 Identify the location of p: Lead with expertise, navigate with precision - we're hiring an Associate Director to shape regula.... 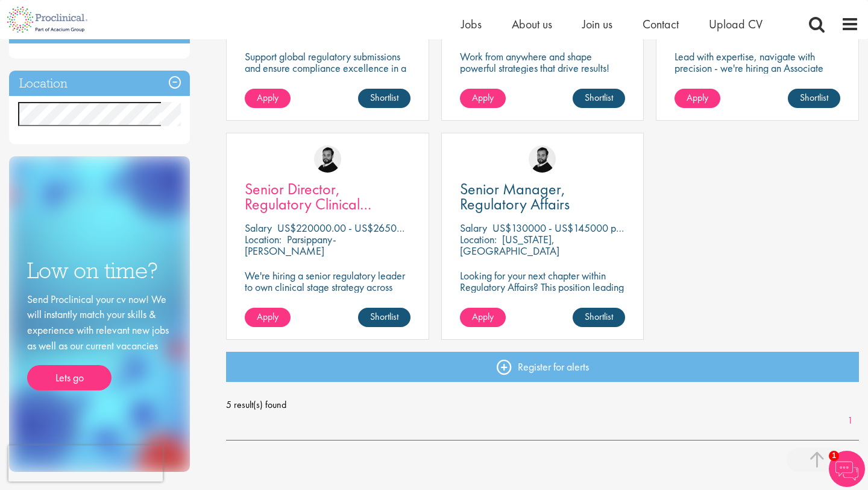
(758, 79).